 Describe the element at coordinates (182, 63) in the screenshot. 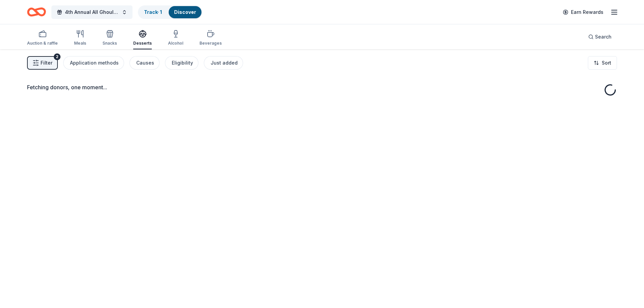

I see `div: Eligibility` at that location.